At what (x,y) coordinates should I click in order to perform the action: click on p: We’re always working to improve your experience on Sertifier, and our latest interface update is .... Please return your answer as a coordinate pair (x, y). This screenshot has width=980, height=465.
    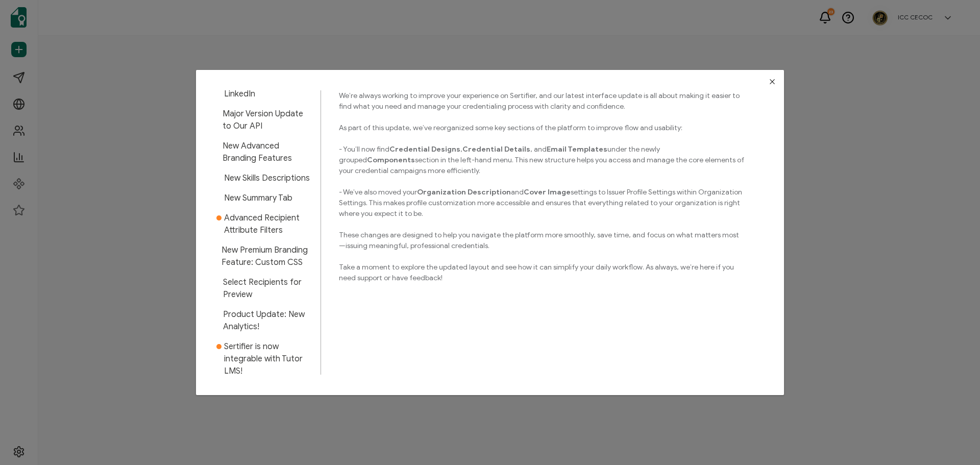
    Looking at the image, I should click on (542, 101).